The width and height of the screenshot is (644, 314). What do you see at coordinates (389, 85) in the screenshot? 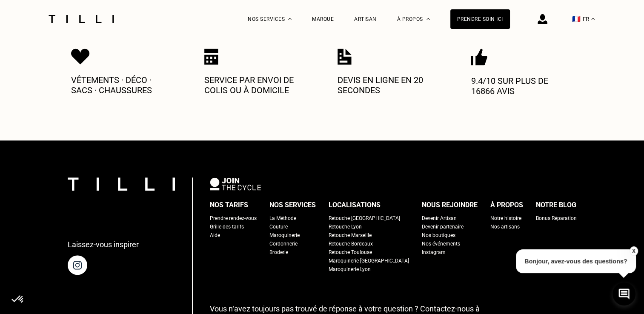
I see `p: Devis en ligne en 20 secondes` at bounding box center [389, 85].